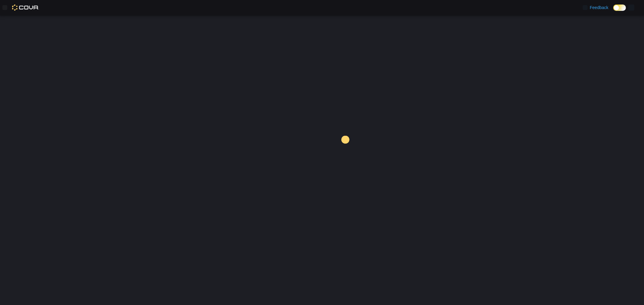 Image resolution: width=644 pixels, height=305 pixels. I want to click on input: Dark Mode, so click(619, 7).